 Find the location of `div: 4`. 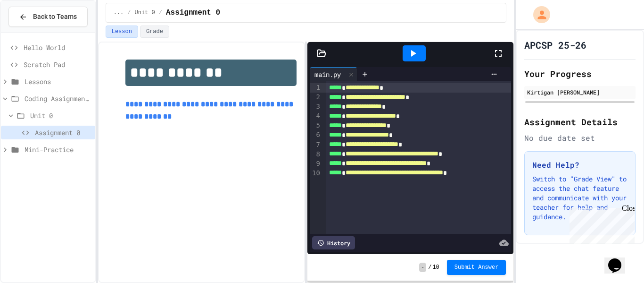

div: 4 is located at coordinates (315, 116).